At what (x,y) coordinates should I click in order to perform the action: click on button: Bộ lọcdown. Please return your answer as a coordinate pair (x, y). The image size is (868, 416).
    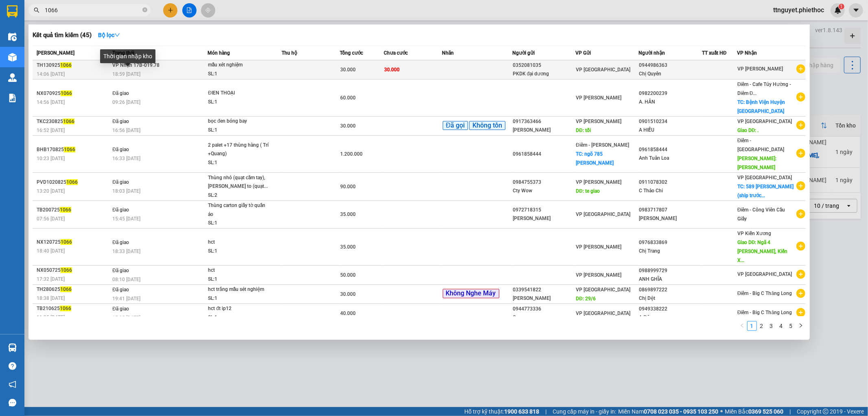
    Looking at the image, I should click on (109, 35).